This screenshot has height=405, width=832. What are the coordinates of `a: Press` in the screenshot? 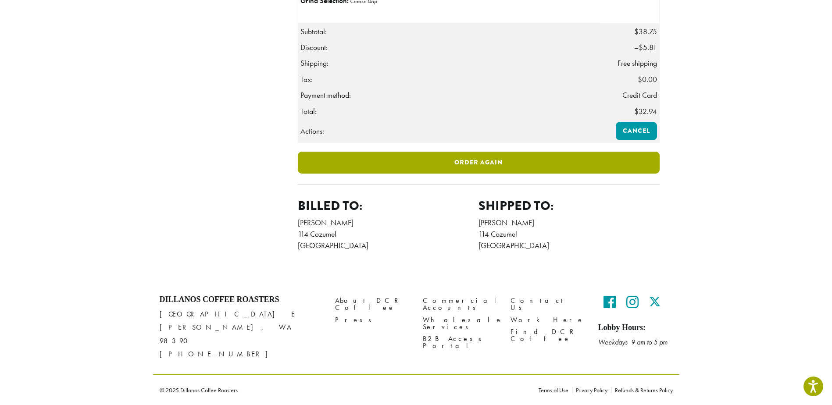 It's located at (372, 320).